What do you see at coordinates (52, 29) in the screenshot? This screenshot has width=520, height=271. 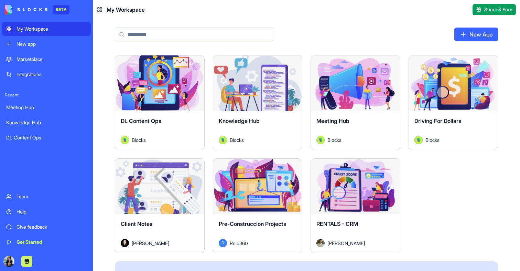 I see `div: My Workspace` at bounding box center [52, 29].